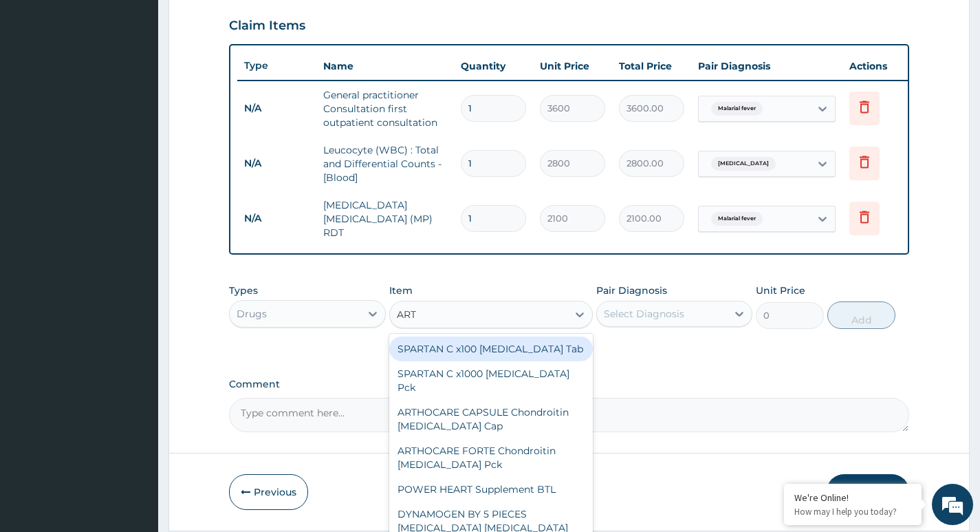 This screenshot has width=980, height=532. What do you see at coordinates (268, 492) in the screenshot?
I see `button: Previous` at bounding box center [268, 492].